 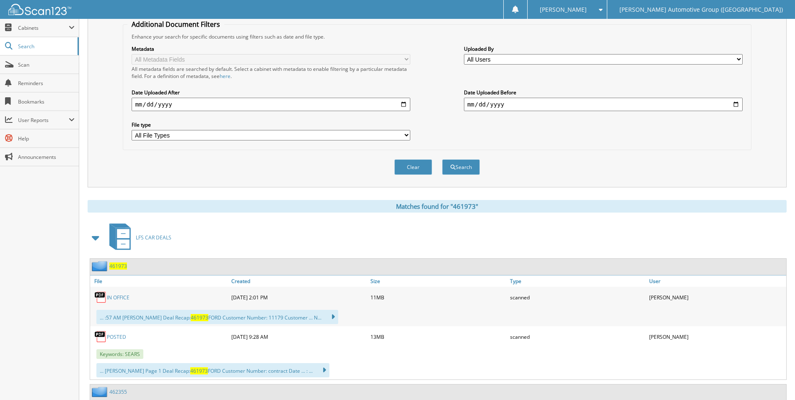 I want to click on button: Search, so click(x=461, y=167).